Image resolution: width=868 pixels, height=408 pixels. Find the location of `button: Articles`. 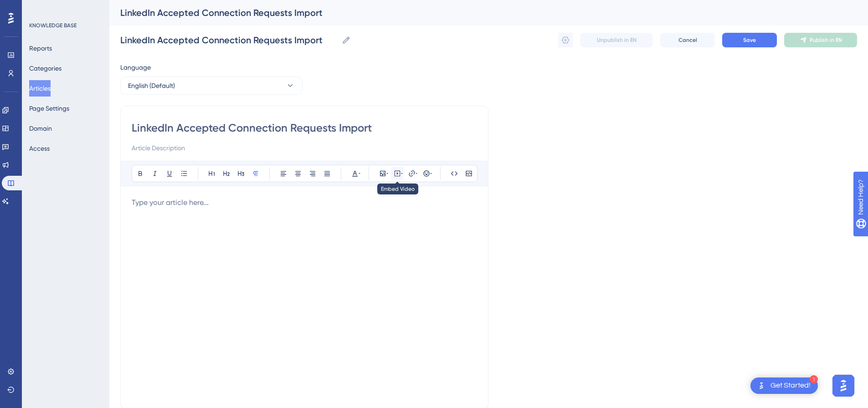

button: Articles is located at coordinates (40, 89).